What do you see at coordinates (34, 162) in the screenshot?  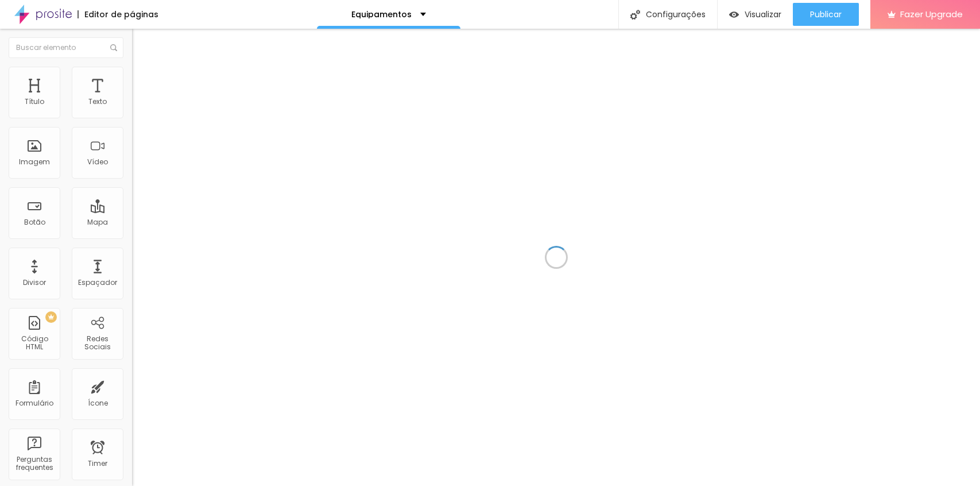 I see `div: Imagem` at bounding box center [34, 162].